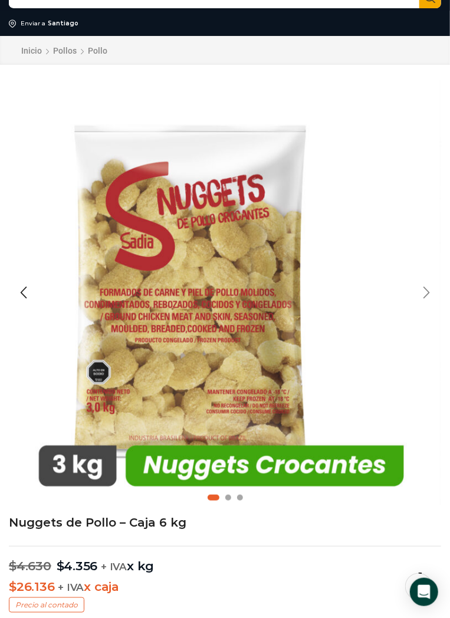 Image resolution: width=450 pixels, height=618 pixels. Describe the element at coordinates (63, 24) in the screenshot. I see `div: Santiago` at that location.